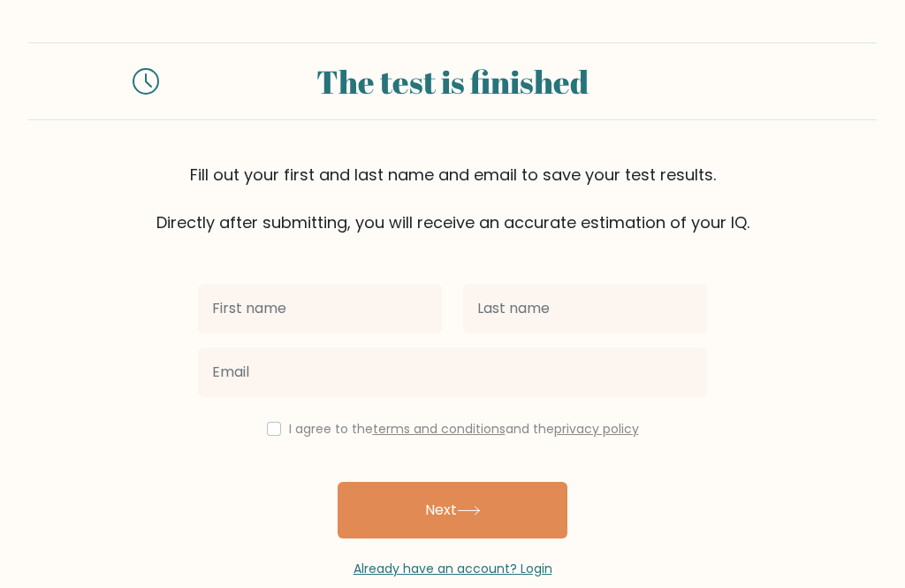 The image size is (905, 588). What do you see at coordinates (452, 568) in the screenshot?
I see `a: Already have an account? Login` at bounding box center [452, 568].